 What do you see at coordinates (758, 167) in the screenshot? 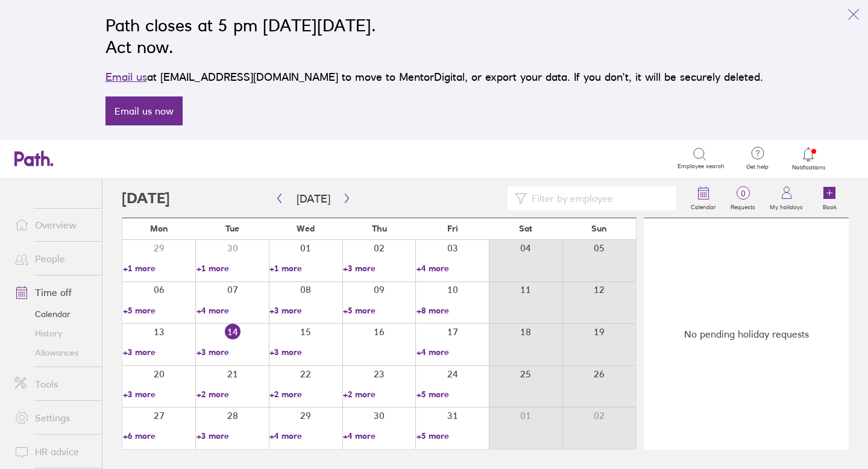
I see `span: Get help` at bounding box center [758, 167].